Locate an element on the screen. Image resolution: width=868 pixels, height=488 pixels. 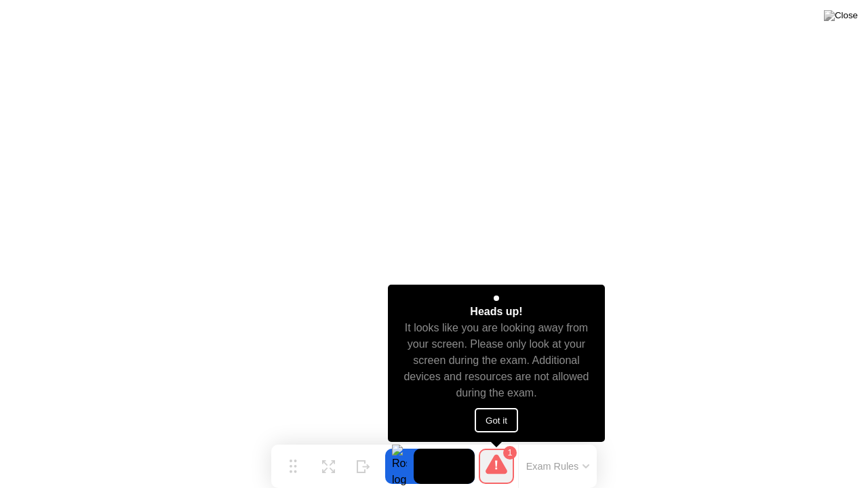
img: Close is located at coordinates (841, 16).